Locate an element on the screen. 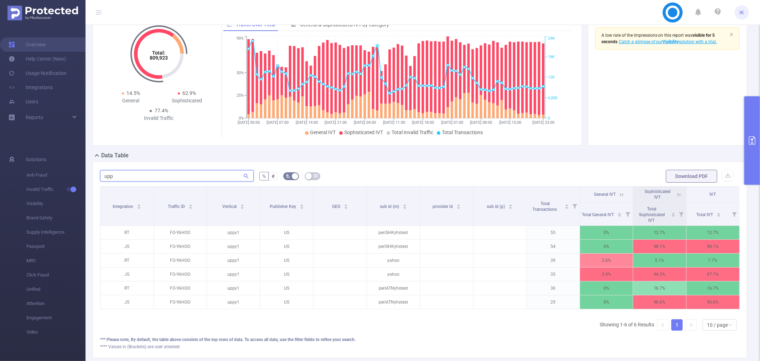 Image resolution: width=760 pixels, height=361 pixels. a: Help Center (New) is located at coordinates (37, 59).